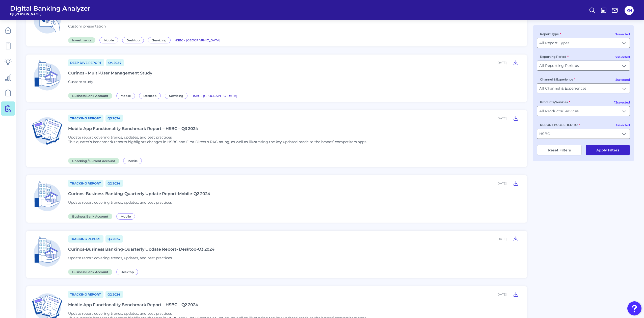 The height and width of the screenshot is (318, 644). Describe the element at coordinates (133, 305) in the screenshot. I see `div: Mobile App Functionality Benchmark Report – HSBC – Q2 2024` at that location.